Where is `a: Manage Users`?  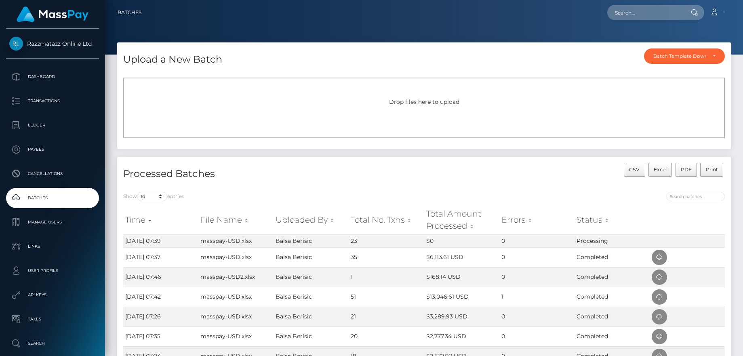
a: Manage Users is located at coordinates (53, 222).